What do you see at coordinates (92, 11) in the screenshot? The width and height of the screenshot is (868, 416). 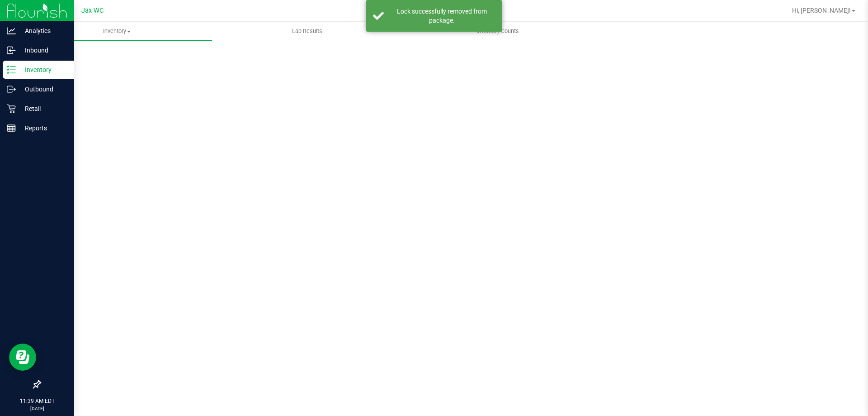 I see `span: Jax WC` at bounding box center [92, 11].